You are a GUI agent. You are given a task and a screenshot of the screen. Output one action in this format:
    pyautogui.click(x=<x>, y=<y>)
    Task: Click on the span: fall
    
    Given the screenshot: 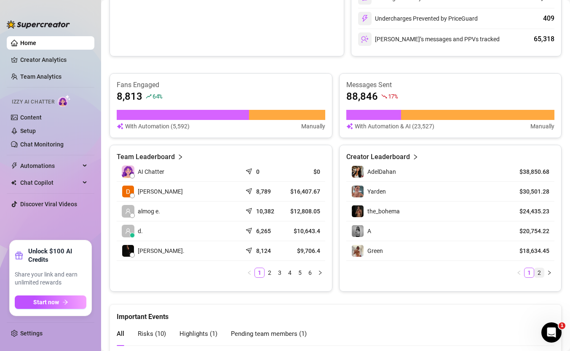 What is the action you would take?
    pyautogui.click(x=384, y=96)
    